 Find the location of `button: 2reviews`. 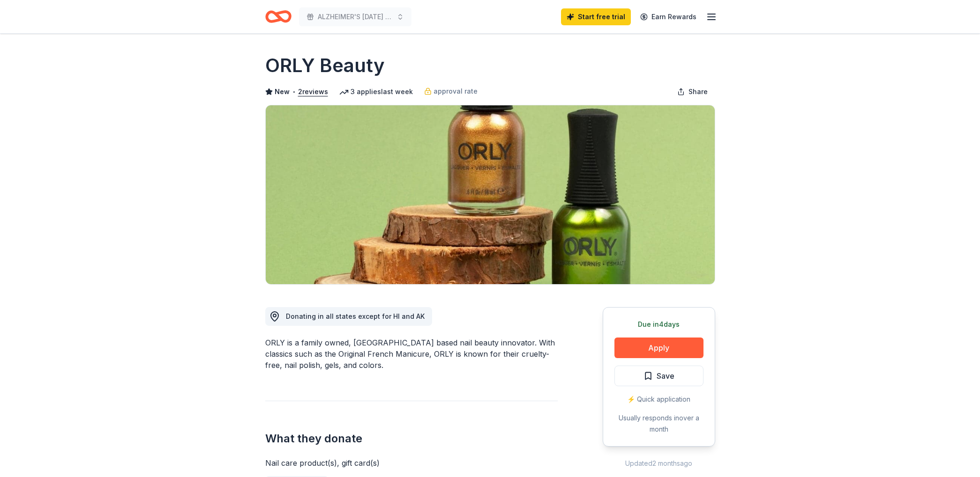

button: 2reviews is located at coordinates (313, 92).